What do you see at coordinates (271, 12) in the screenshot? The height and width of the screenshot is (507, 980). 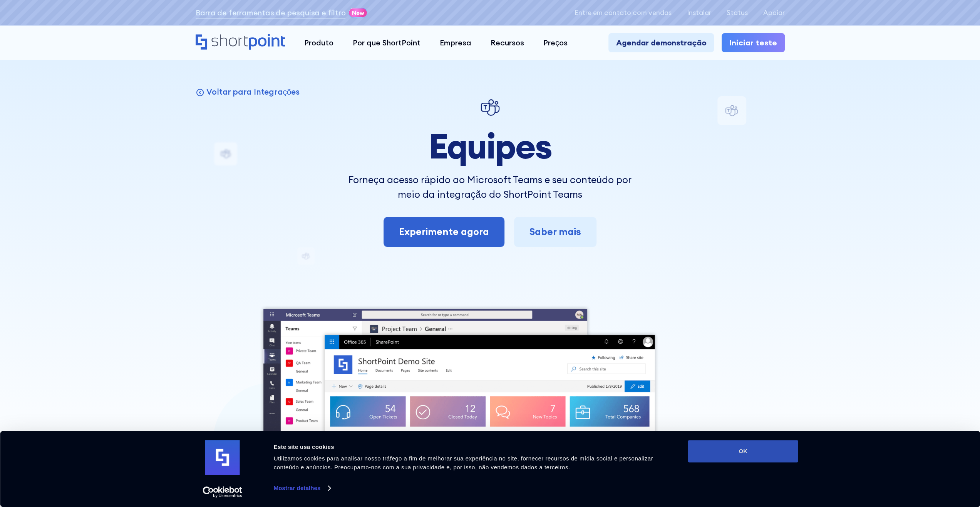 I see `font: Barra de ferramentas de pesquisa e filtro` at bounding box center [271, 12].